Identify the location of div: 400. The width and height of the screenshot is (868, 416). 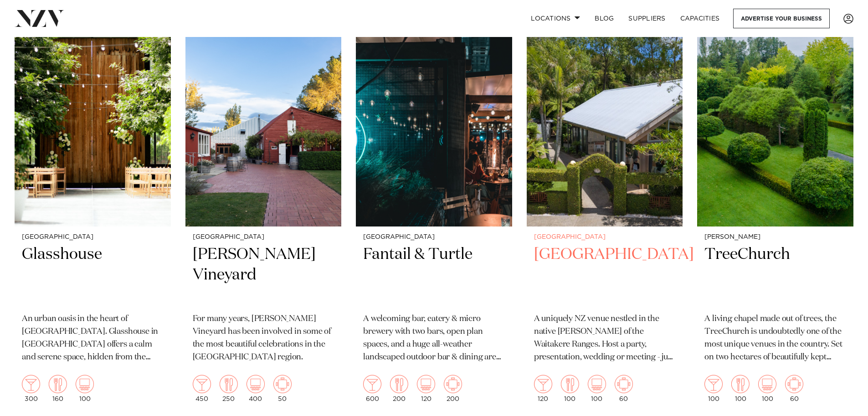
(256, 388).